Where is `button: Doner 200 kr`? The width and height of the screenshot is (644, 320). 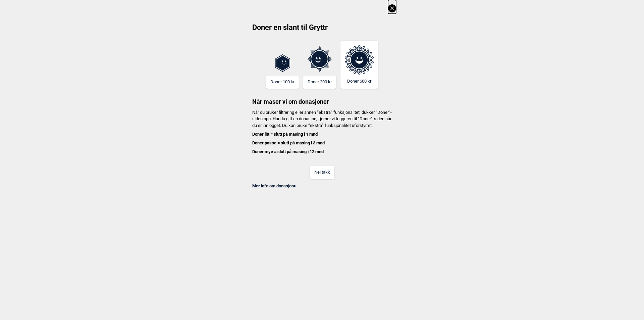
button: Doner 200 kr is located at coordinates (320, 82).